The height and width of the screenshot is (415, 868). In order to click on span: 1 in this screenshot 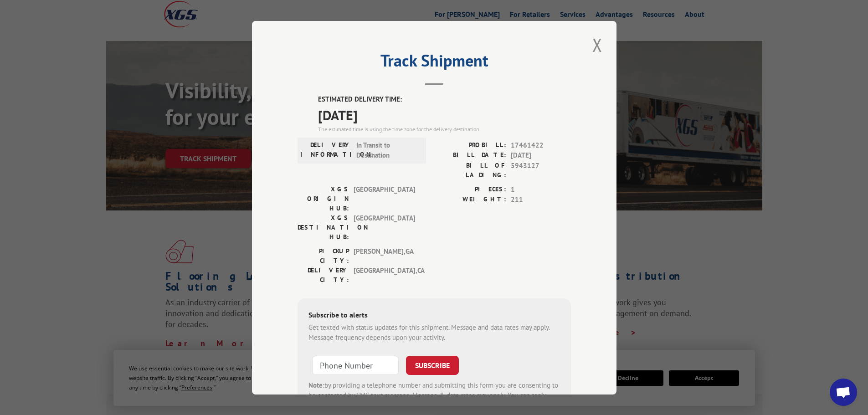, I will do `click(541, 189)`.